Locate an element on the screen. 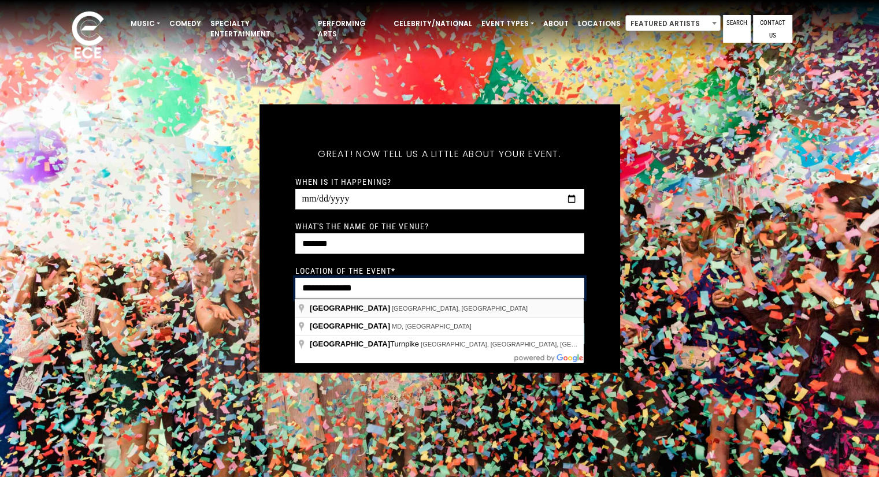 The height and width of the screenshot is (477, 879). img: ece_new_logo_whitev2-1.png is located at coordinates (88, 36).